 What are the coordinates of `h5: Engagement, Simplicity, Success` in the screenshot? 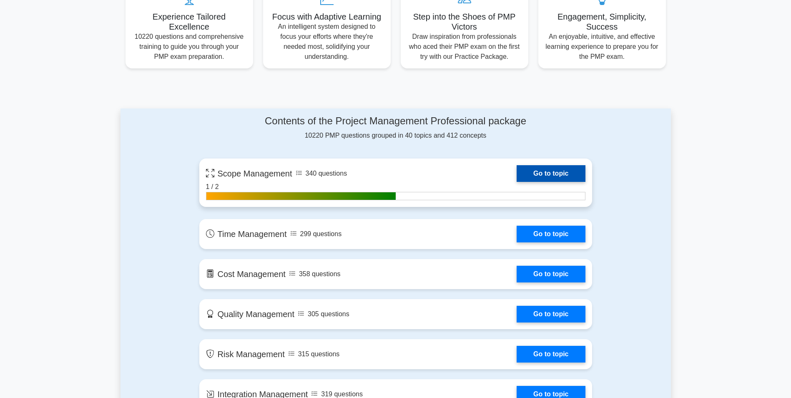 It's located at (602, 22).